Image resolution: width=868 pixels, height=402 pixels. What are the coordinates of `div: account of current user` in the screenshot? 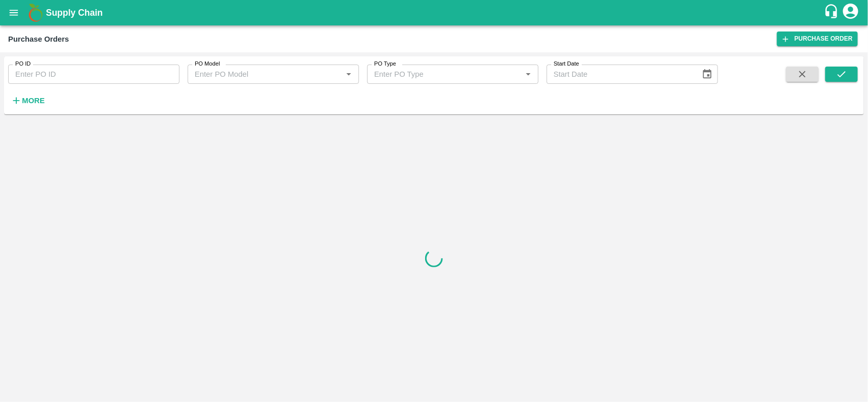 It's located at (851, 13).